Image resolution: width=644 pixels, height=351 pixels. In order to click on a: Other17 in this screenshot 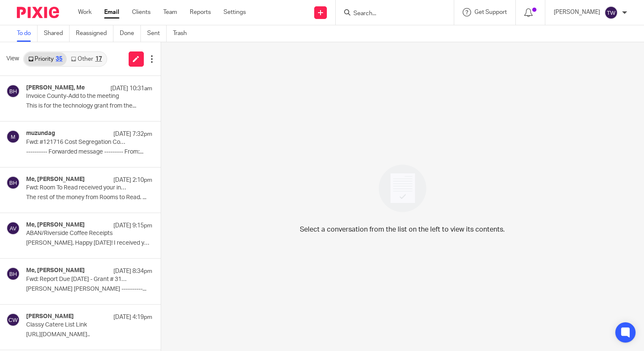, I will do `click(86, 59)`.